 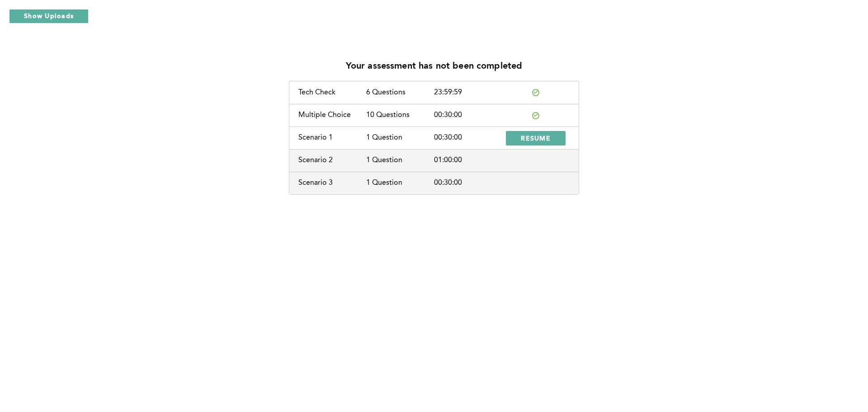 What do you see at coordinates (332, 160) in the screenshot?
I see `div: Scenario 2` at bounding box center [332, 160].